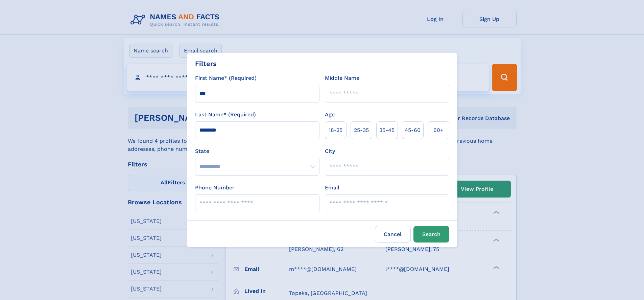 Image resolution: width=644 pixels, height=300 pixels. I want to click on label: State, so click(257, 151).